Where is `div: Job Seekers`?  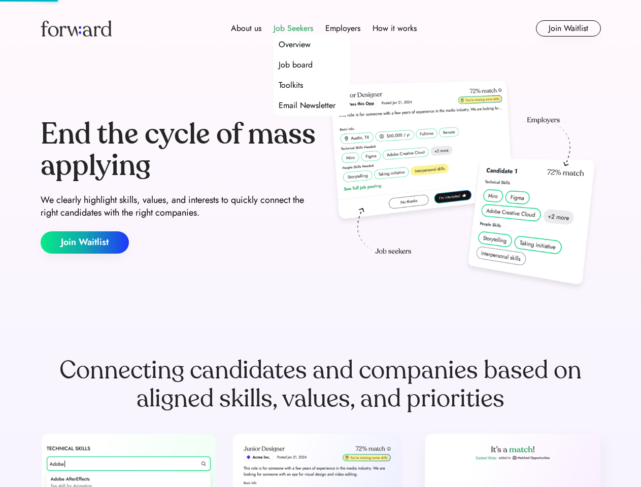
div: Job Seekers is located at coordinates (293, 28).